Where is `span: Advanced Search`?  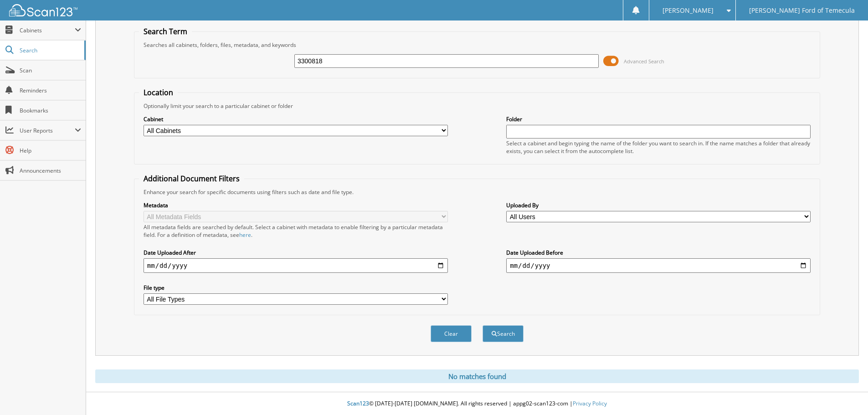
span: Advanced Search is located at coordinates (643, 61).